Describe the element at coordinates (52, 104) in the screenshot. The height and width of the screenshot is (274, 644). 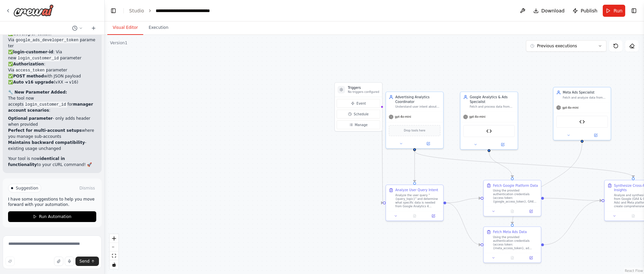
I see `p: The tool now accepts for :` at that location.